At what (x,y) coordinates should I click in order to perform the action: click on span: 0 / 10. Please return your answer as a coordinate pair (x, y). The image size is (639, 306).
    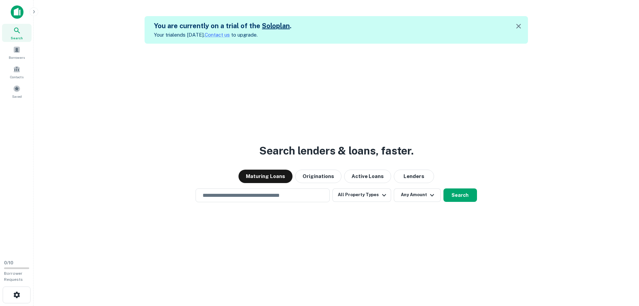
    Looking at the image, I should click on (9, 262).